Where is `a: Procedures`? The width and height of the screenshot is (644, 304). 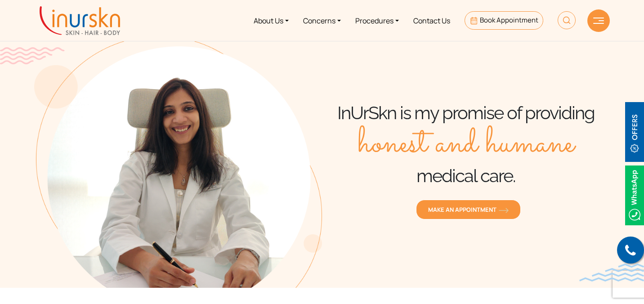 a: Procedures is located at coordinates (377, 20).